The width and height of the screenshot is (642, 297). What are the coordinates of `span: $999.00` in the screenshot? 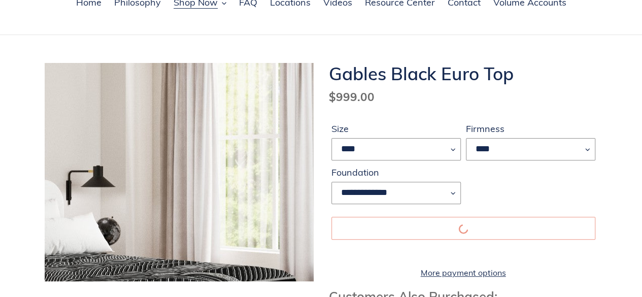 It's located at (351, 96).